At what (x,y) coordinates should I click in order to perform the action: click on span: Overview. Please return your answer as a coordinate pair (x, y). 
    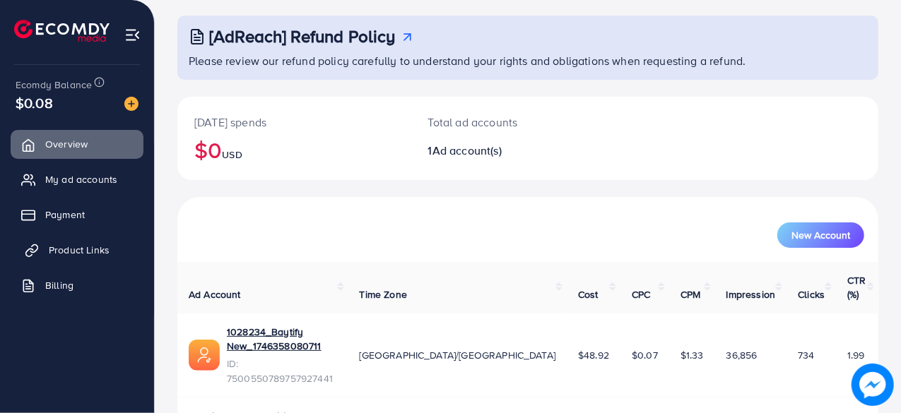
    Looking at the image, I should click on (66, 144).